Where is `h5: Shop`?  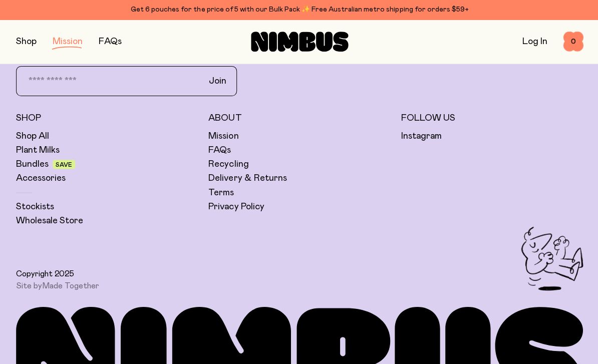 h5: Shop is located at coordinates (107, 118).